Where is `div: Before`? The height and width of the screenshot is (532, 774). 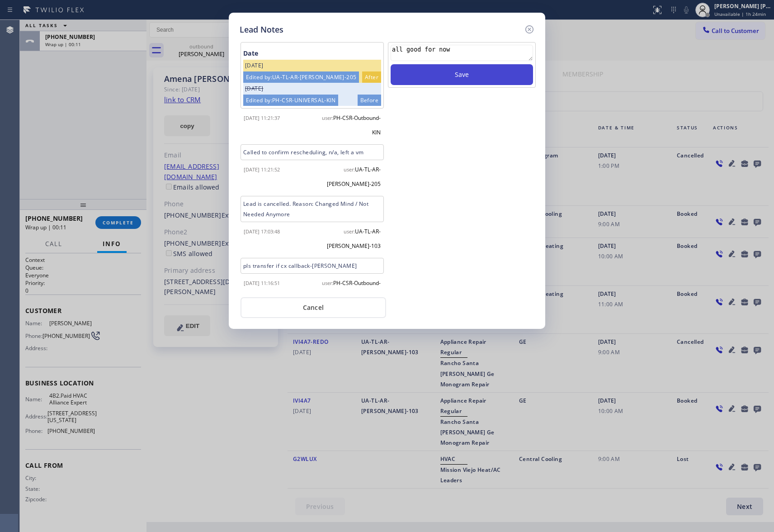 div: Before is located at coordinates (370, 100).